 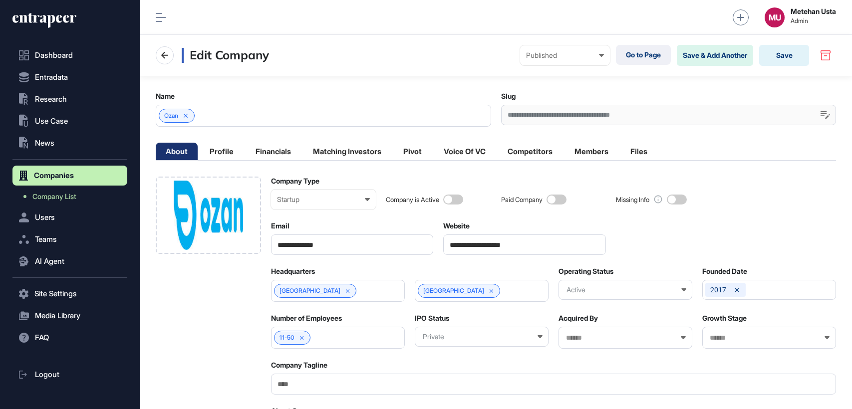 I want to click on span: 11-50, so click(x=287, y=338).